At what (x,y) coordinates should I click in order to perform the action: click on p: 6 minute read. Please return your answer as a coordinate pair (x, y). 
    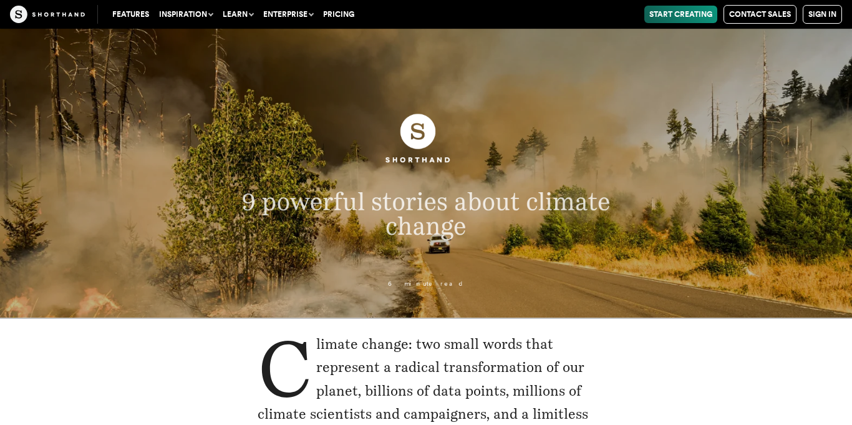
    Looking at the image, I should click on (425, 283).